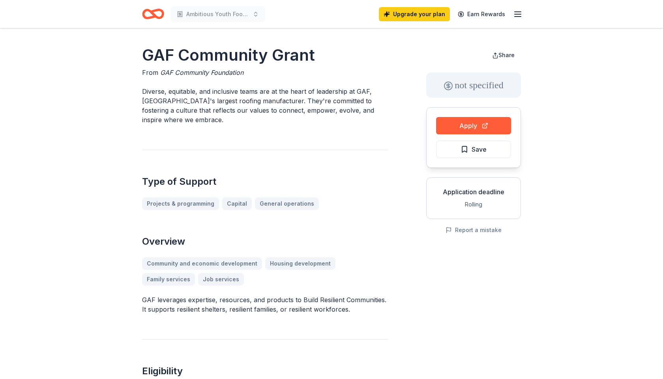 The image size is (663, 379). What do you see at coordinates (265, 305) in the screenshot?
I see `p: GAF leverages expertise, resources, and products to Build Resilient Communities. It supports resi...` at bounding box center [265, 305].